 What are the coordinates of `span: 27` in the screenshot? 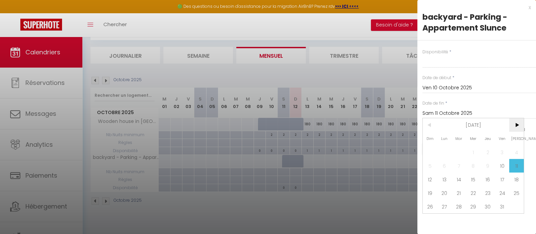 It's located at (445, 206).